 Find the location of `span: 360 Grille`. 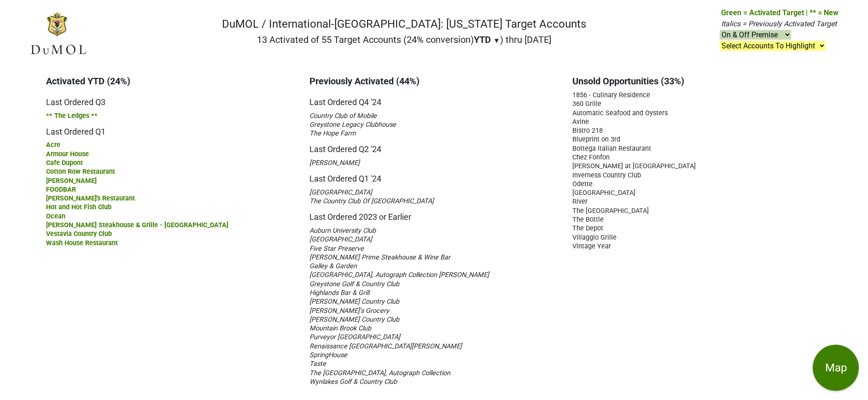

span: 360 Grille is located at coordinates (587, 103).